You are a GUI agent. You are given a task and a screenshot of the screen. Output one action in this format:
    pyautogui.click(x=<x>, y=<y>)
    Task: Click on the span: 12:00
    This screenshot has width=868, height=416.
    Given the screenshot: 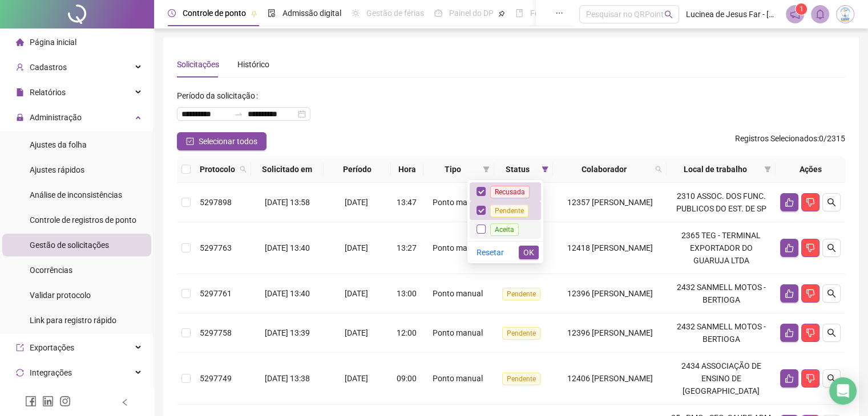 What is the action you would take?
    pyautogui.click(x=405, y=333)
    